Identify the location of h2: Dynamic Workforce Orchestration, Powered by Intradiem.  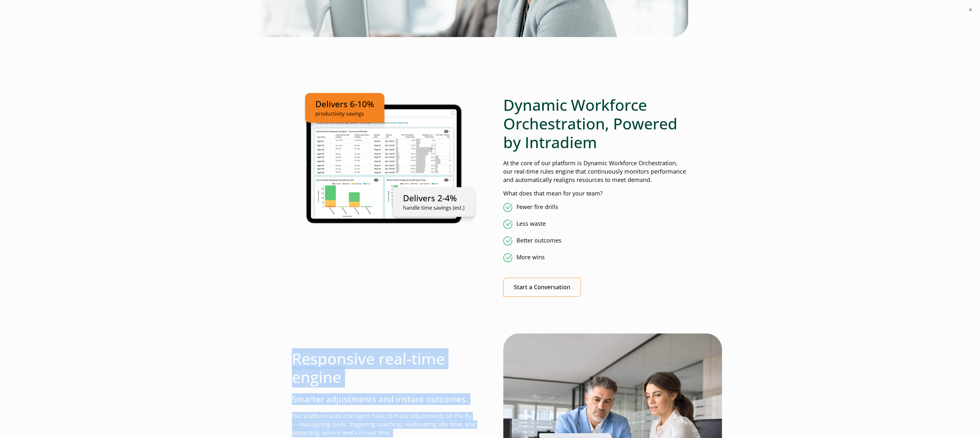
(595, 124).